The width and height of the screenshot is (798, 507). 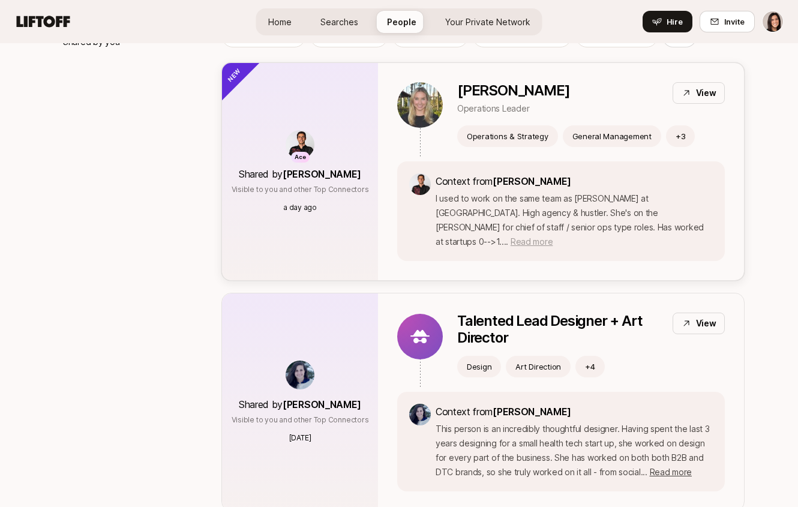 I want to click on a: People, so click(x=401, y=22).